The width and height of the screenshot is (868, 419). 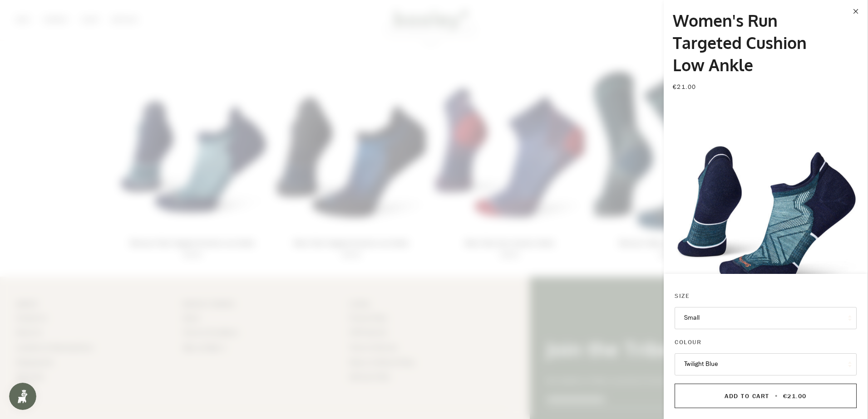 What do you see at coordinates (765, 318) in the screenshot?
I see `button: Small` at bounding box center [765, 318].